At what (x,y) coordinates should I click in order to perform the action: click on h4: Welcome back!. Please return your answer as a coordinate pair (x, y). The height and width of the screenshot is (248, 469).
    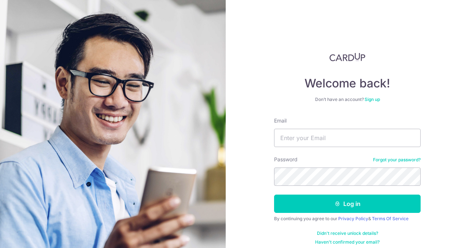
    Looking at the image, I should click on (347, 83).